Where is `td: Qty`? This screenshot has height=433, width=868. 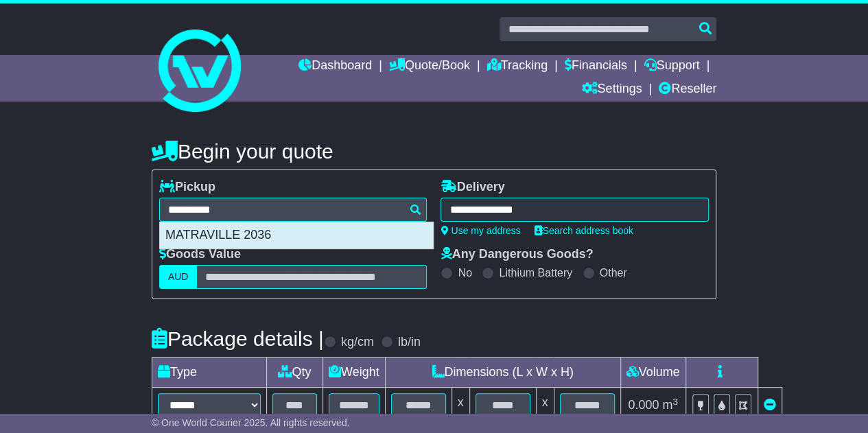 td: Qty is located at coordinates (295, 373).